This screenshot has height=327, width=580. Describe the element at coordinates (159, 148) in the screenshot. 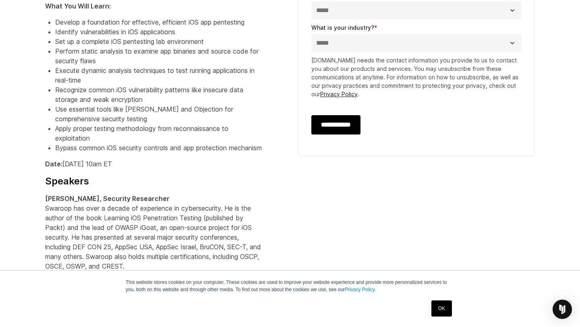

I see `li: Bypass common iOS security controls and app protection mechanism` at that location.